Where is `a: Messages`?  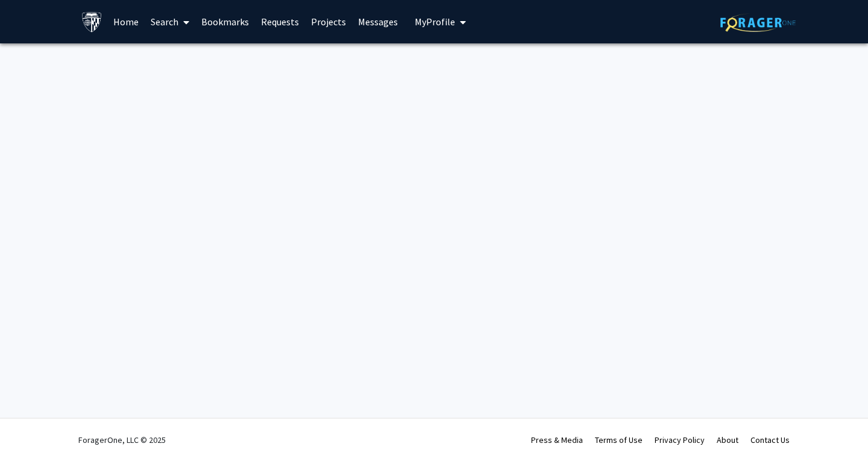 a: Messages is located at coordinates (378, 22).